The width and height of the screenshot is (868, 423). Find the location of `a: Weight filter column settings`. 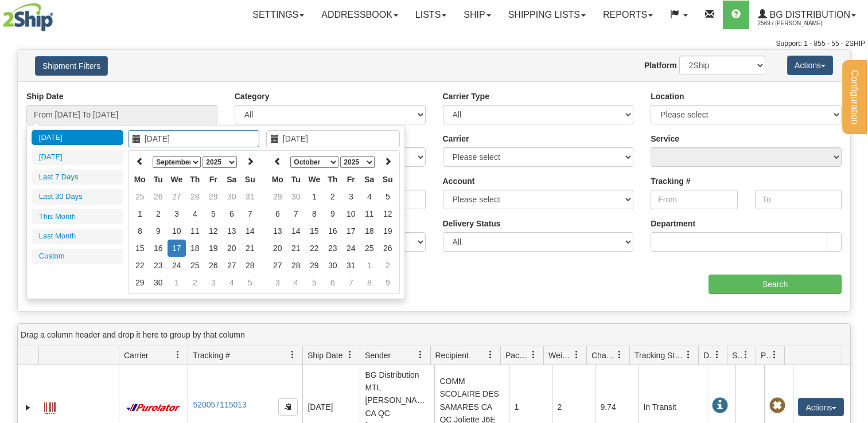

a: Weight filter column settings is located at coordinates (577, 355).